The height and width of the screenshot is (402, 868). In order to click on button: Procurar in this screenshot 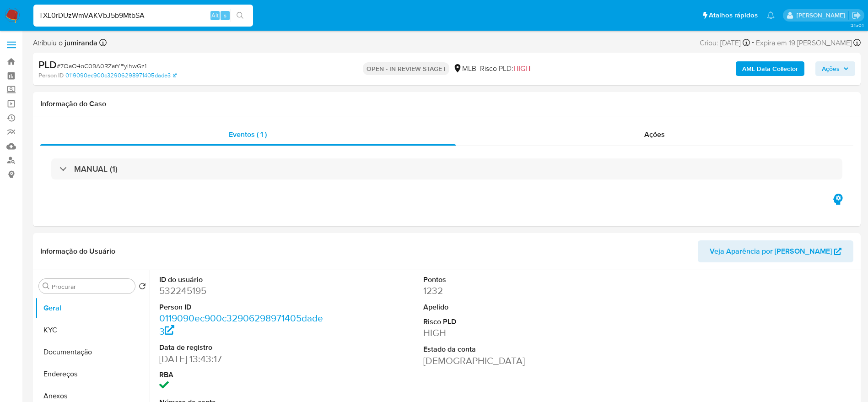, I will do `click(46, 287)`.